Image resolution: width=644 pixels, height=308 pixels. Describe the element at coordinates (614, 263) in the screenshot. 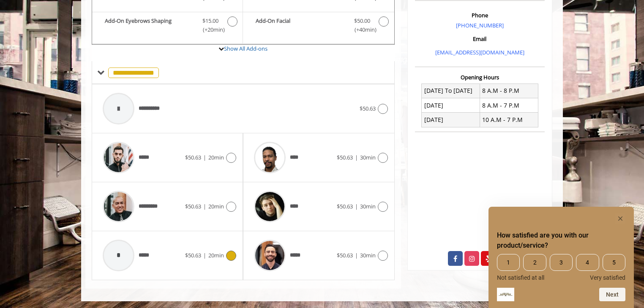

I see `span: 5` at that location.